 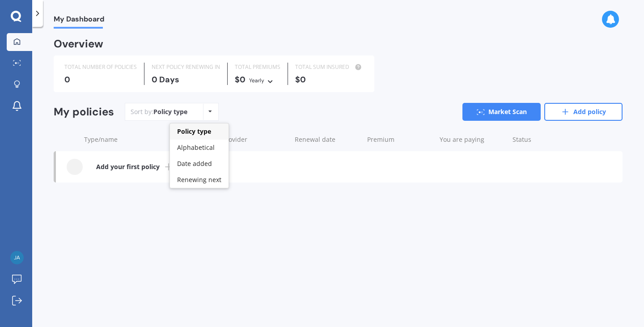 I want to click on div: 0 Days, so click(x=185, y=79).